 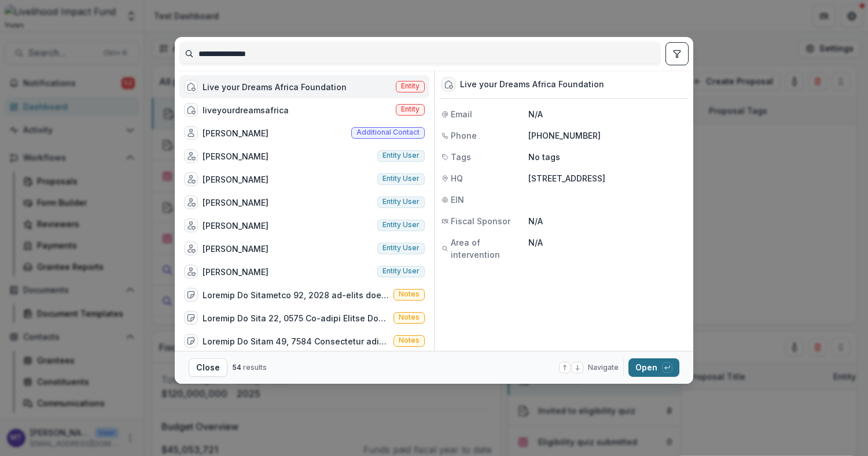 What do you see at coordinates (603, 368) in the screenshot?
I see `span: Navigate` at bounding box center [603, 368].